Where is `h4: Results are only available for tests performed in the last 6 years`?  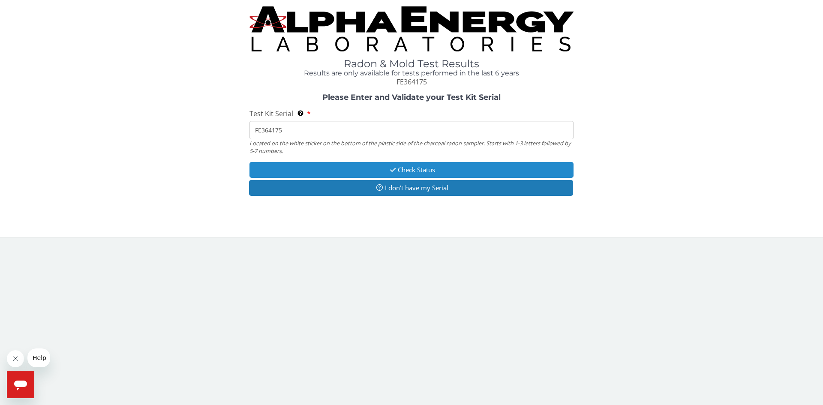
h4: Results are only available for tests performed in the last 6 years is located at coordinates (412, 73).